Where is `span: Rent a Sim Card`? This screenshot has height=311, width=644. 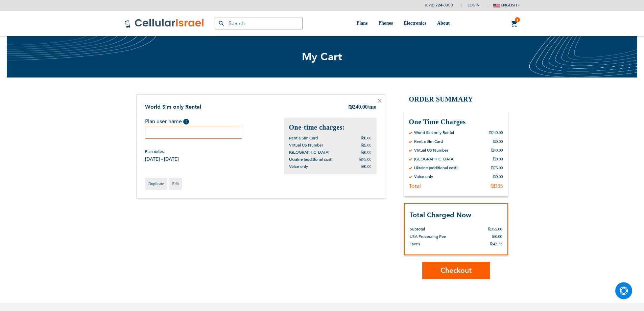 span: Rent a Sim Card is located at coordinates (303, 138).